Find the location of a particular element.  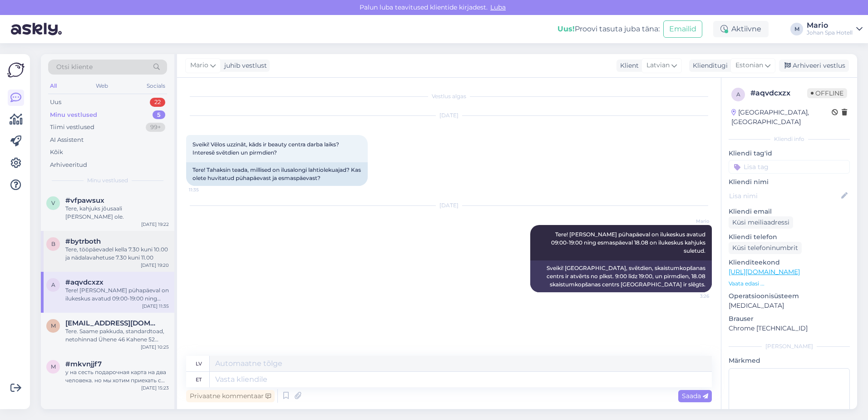

div: Klient is located at coordinates (627, 66).